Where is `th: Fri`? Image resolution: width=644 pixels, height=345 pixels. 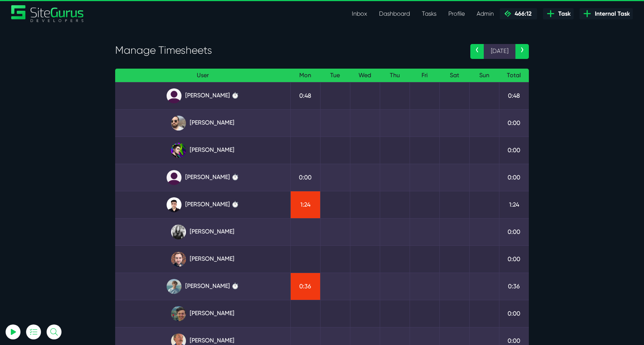
th: Fri is located at coordinates (425, 75).